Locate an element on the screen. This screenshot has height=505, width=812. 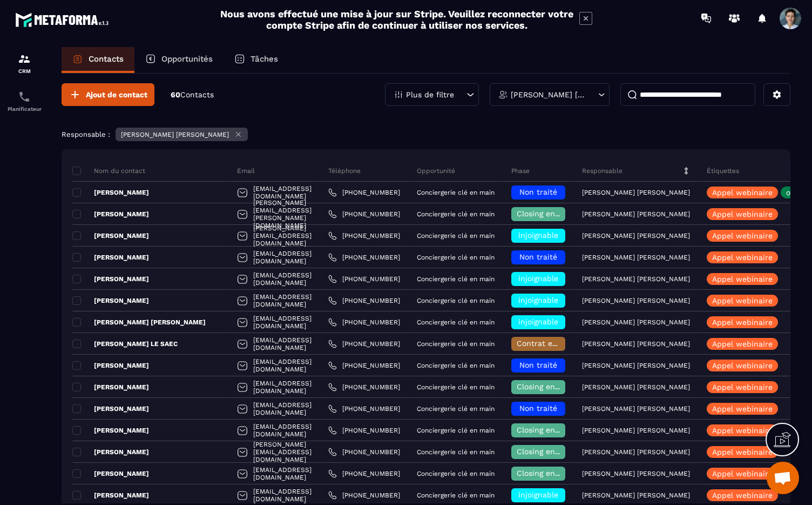
span: Contrat envoyé is located at coordinates (545, 343).